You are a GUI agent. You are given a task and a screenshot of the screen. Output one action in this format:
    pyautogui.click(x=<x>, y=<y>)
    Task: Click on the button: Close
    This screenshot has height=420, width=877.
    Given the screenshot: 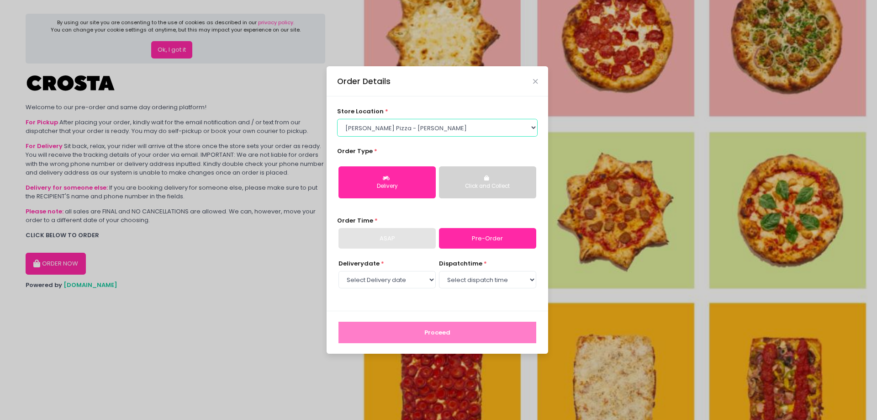 What is the action you would take?
    pyautogui.click(x=535, y=81)
    